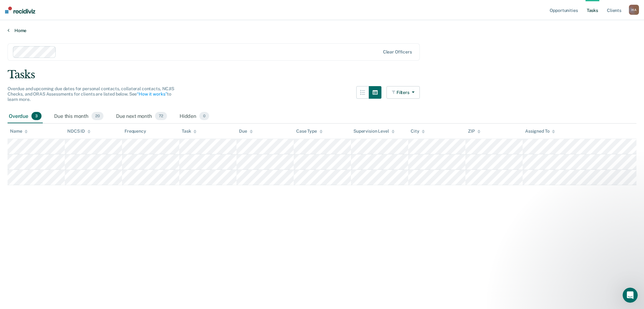 This screenshot has width=644, height=309. What do you see at coordinates (322, 74) in the screenshot?
I see `div: Tasks` at bounding box center [322, 74].